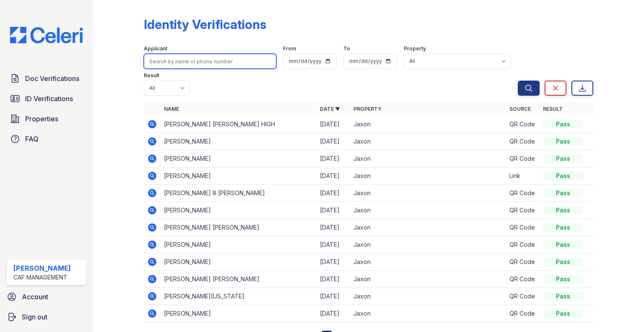 The width and height of the screenshot is (644, 332). Describe the element at coordinates (46, 317) in the screenshot. I see `a: Sign out` at that location.